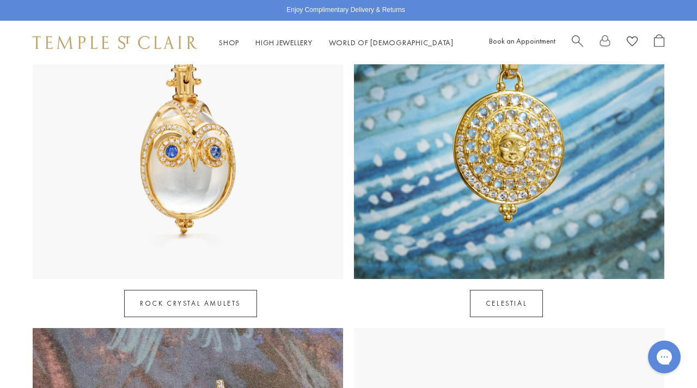 This screenshot has height=388, width=697. What do you see at coordinates (191, 303) in the screenshot?
I see `a: Rock Crystal Amulets` at bounding box center [191, 303].